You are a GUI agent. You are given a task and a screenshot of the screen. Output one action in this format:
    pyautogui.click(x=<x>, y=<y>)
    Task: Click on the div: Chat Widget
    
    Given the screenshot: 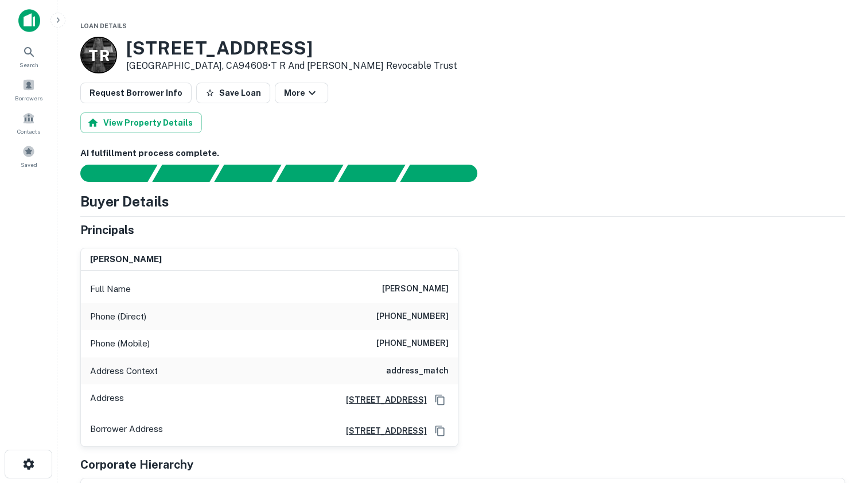 What is the action you would take?
    pyautogui.click(x=840, y=419)
    